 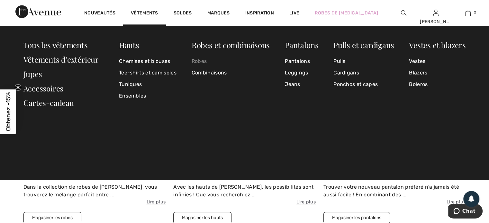 What do you see at coordinates (147, 85) in the screenshot?
I see `a: Tuniques` at bounding box center [147, 85].